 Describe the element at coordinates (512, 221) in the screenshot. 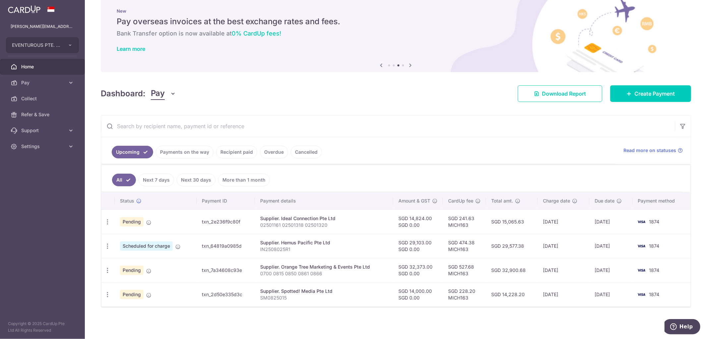

I see `td: SGD 15,065.63` at that location.